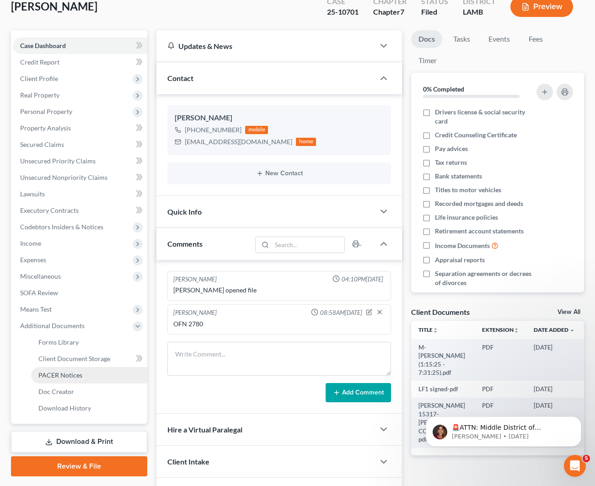 This screenshot has width=595, height=486. Describe the element at coordinates (39, 292) in the screenshot. I see `span: SOFA Review` at that location.